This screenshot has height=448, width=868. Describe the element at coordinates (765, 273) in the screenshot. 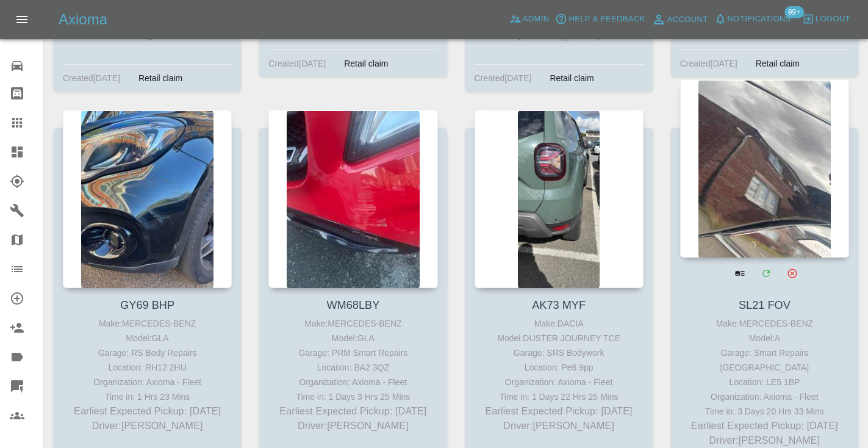

I see `a: Modify` at that location.